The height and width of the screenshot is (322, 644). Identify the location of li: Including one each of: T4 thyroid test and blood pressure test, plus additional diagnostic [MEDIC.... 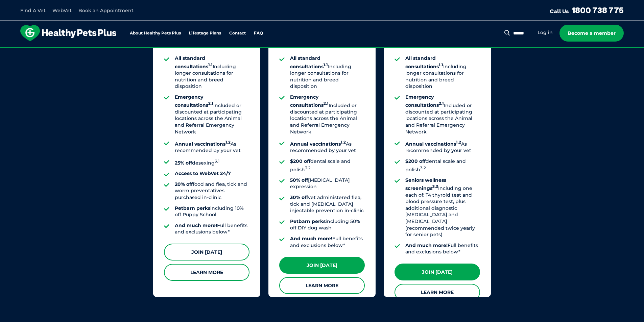
(443, 208).